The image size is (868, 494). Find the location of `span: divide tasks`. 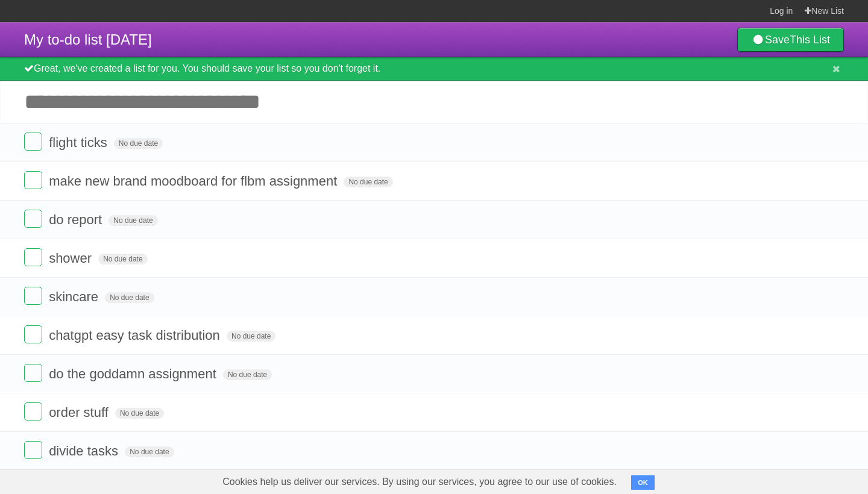

span: divide tasks is located at coordinates (85, 451).